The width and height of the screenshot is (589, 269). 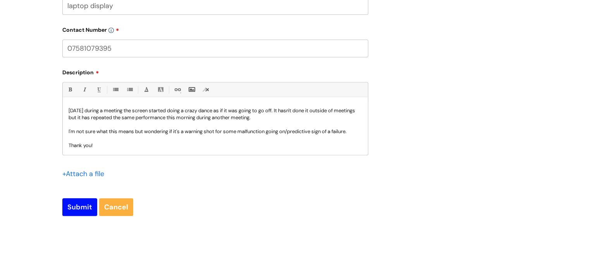 I want to click on p: Thank you!, so click(x=215, y=146).